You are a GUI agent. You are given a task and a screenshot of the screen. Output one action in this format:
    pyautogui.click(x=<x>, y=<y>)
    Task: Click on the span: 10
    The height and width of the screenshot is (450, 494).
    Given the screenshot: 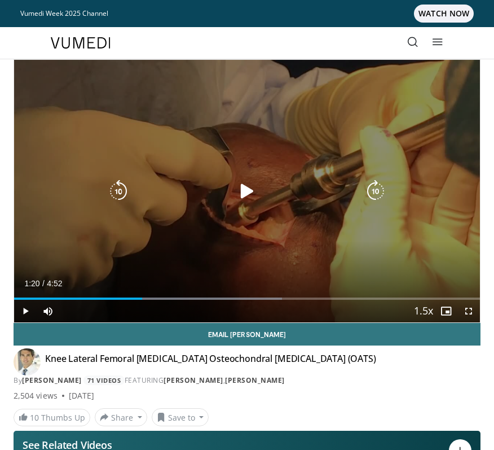 What is the action you would take?
    pyautogui.click(x=34, y=417)
    